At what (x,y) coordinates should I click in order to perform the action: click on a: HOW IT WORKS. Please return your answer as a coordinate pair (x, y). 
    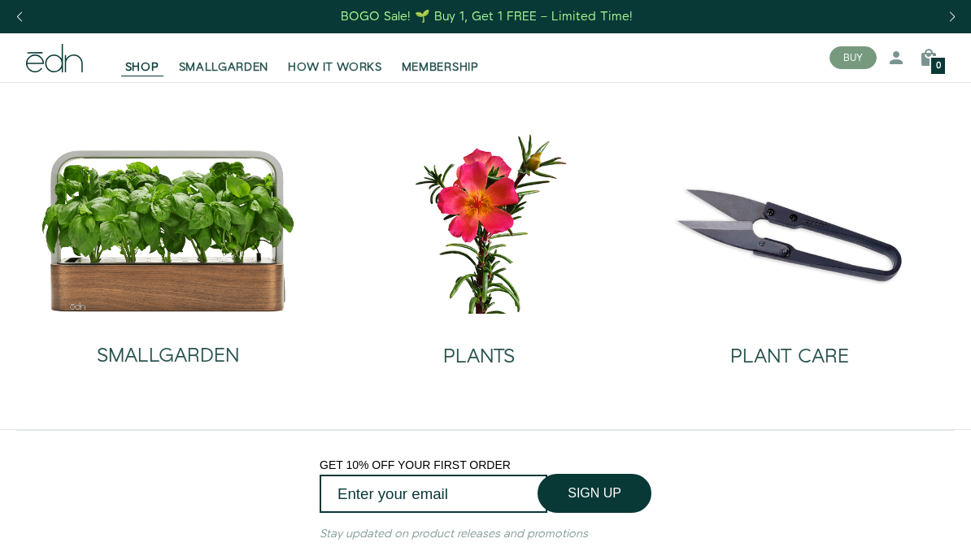
    Looking at the image, I should click on (334, 58).